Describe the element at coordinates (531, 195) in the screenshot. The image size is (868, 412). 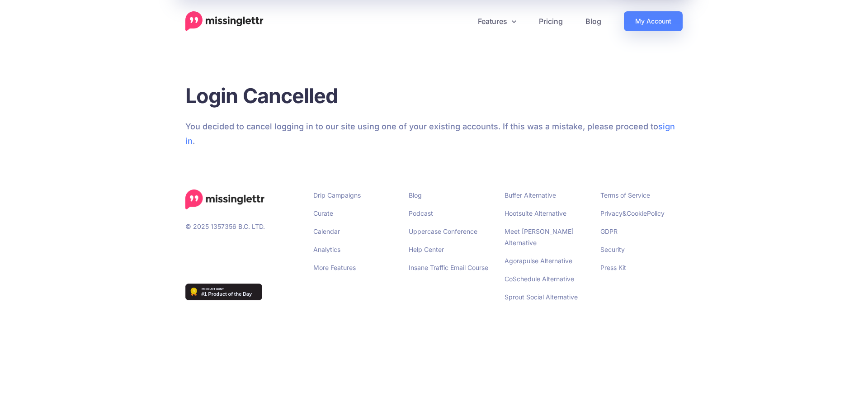
I see `a: Buffer Alternative` at that location.